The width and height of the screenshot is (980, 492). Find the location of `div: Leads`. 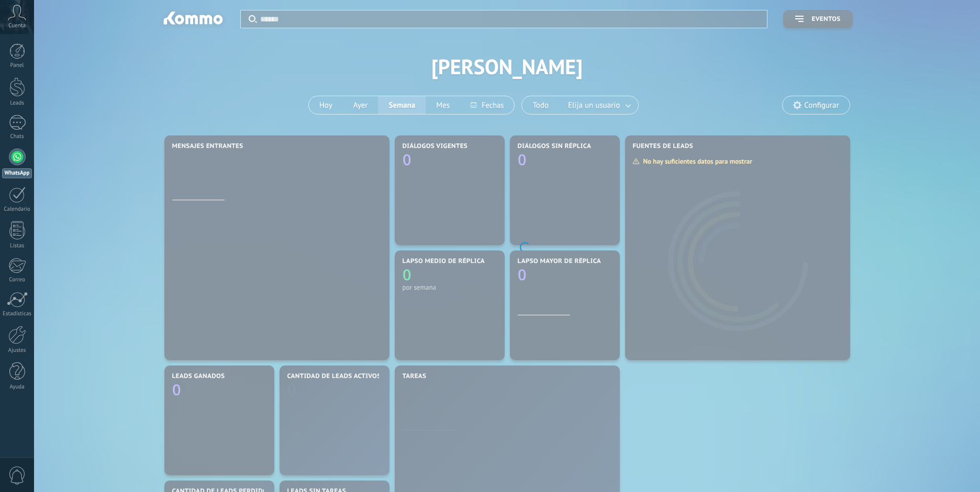

div: Leads is located at coordinates (17, 103).